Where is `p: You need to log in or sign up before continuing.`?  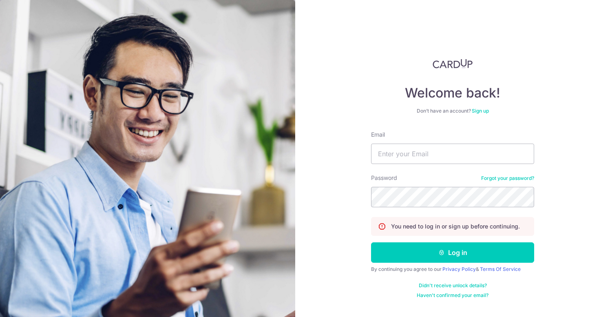 p: You need to log in or sign up before continuing. is located at coordinates (455, 226).